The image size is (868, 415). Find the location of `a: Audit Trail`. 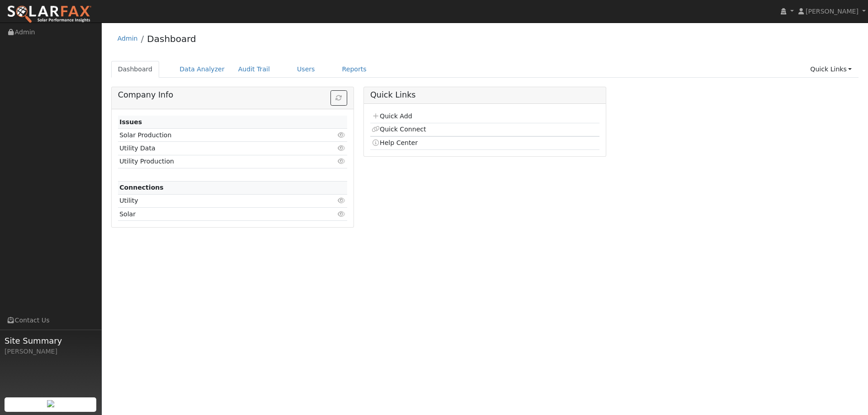

a: Audit Trail is located at coordinates (254, 69).